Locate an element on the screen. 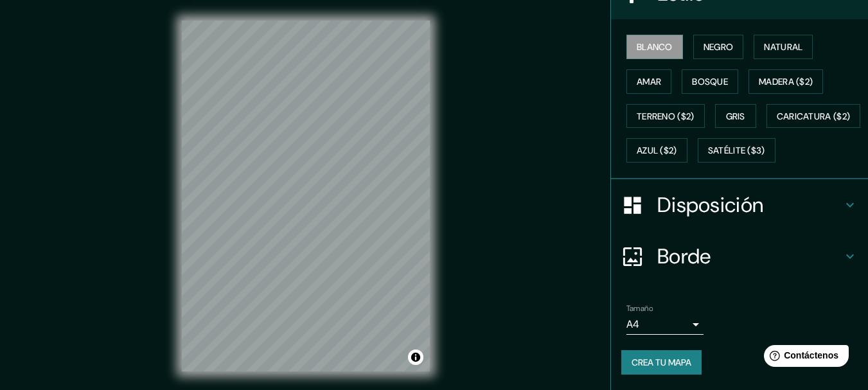  button: Terreno ($2) is located at coordinates (665, 117).